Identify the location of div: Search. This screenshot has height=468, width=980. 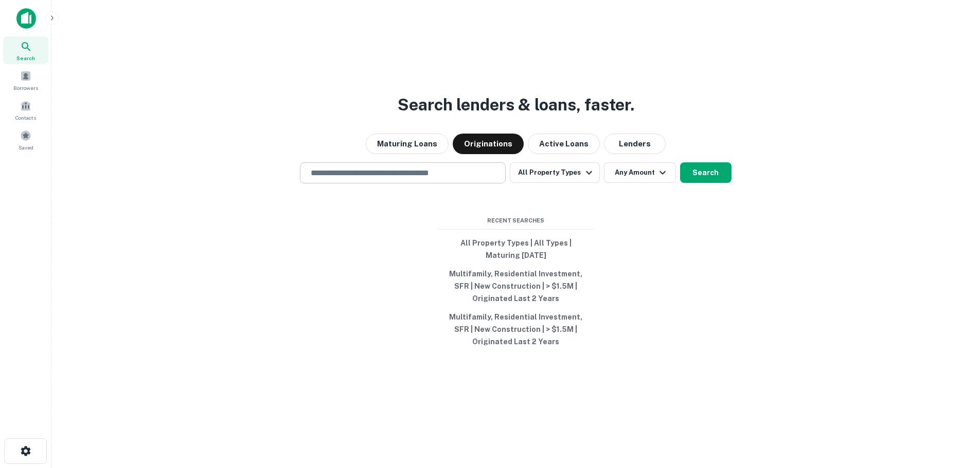
(26, 50).